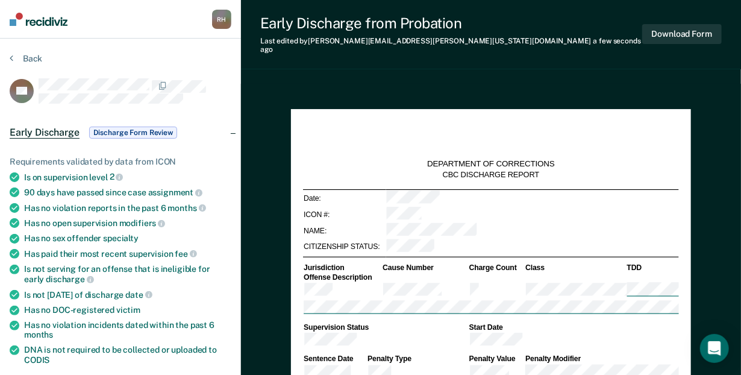 This screenshot has width=741, height=375. I want to click on div: Has no violation reports in the past 6, so click(128, 208).